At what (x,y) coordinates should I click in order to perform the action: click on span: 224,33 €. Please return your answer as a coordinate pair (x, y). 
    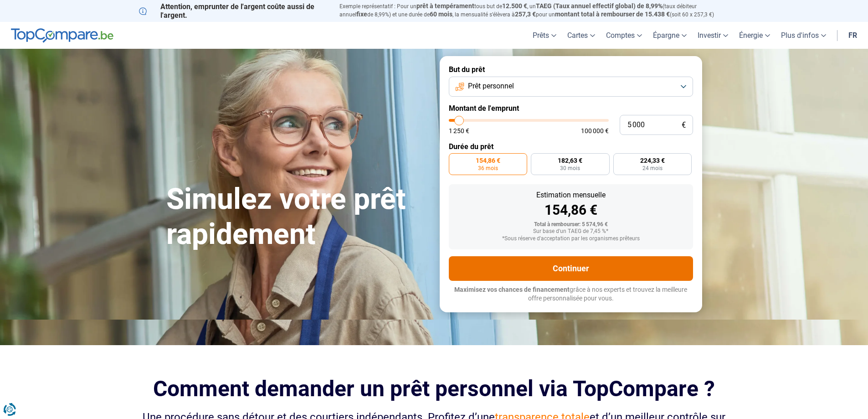
    Looking at the image, I should click on (653, 160).